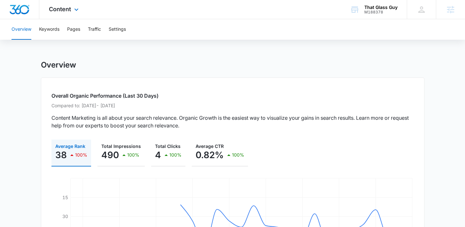 The height and width of the screenshot is (227, 465). What do you see at coordinates (110, 155) in the screenshot?
I see `p: 490` at bounding box center [110, 155].